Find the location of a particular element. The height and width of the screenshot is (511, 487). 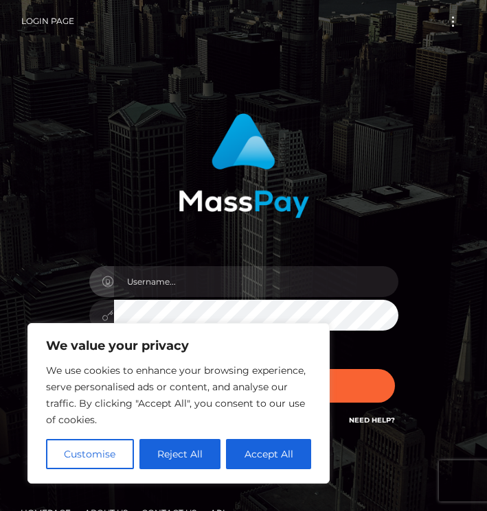

input: Username... is located at coordinates (256, 281).